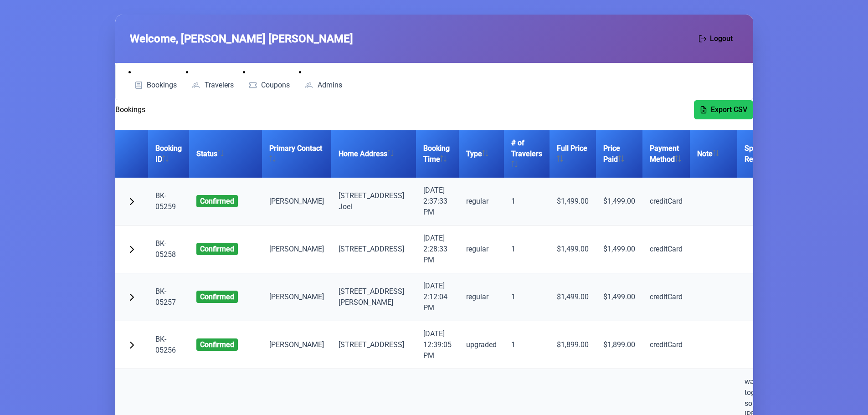 The width and height of the screenshot is (868, 415). Describe the element at coordinates (771, 154) in the screenshot. I see `th: Special Requests` at that location.